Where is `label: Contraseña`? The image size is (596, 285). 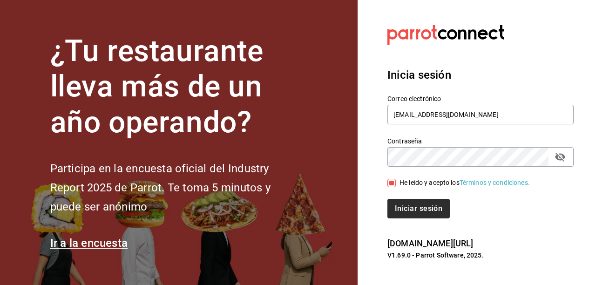 label: Contraseña is located at coordinates (480, 141).